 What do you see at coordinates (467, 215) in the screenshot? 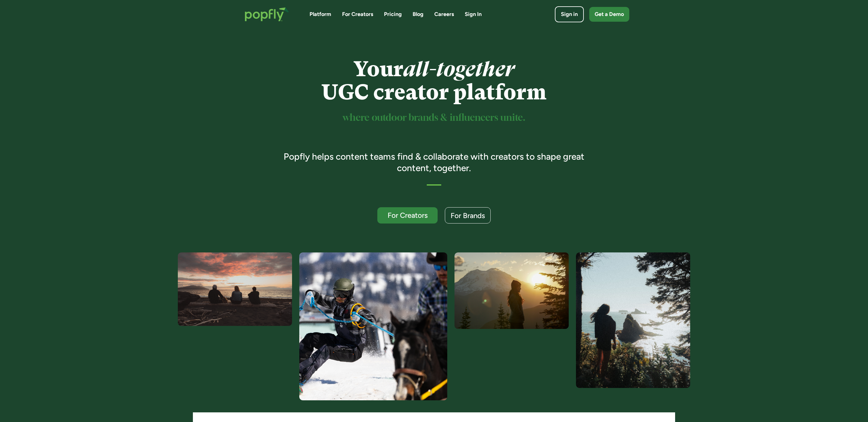
I see `a: For Brands` at bounding box center [467, 215].